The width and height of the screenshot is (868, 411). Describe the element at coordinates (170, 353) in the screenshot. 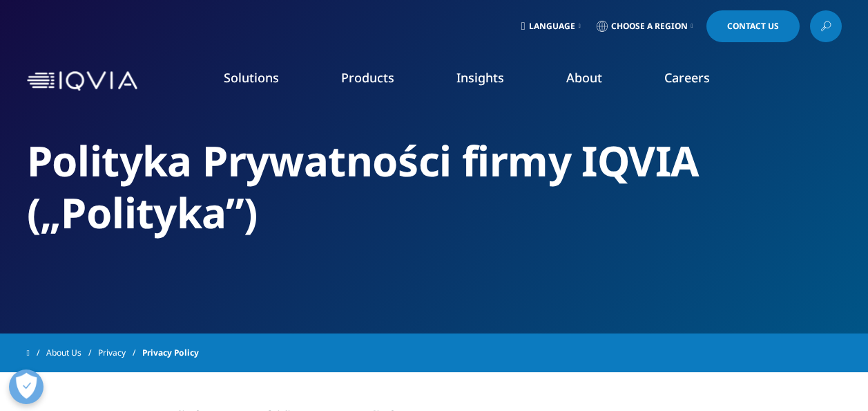

I see `span: Privacy Policy` at that location.